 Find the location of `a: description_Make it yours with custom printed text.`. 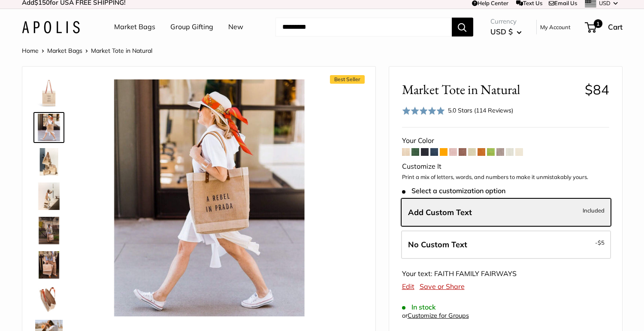

a: description_Make it yours with custom printed text. is located at coordinates (49, 93).